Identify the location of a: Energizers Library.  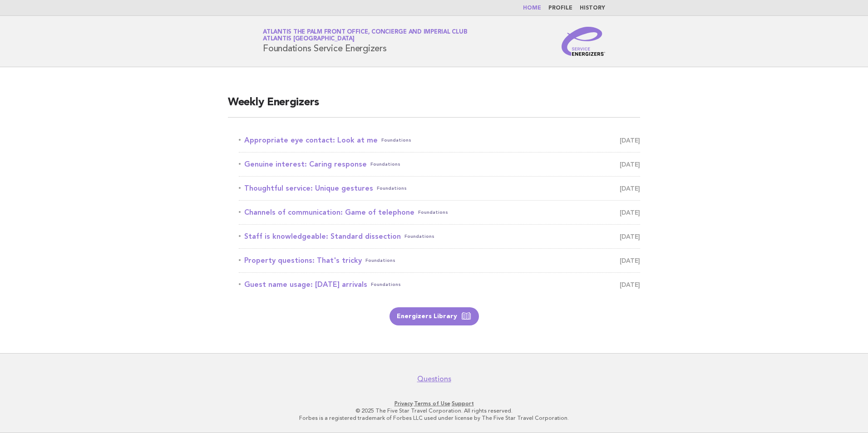
(434, 316).